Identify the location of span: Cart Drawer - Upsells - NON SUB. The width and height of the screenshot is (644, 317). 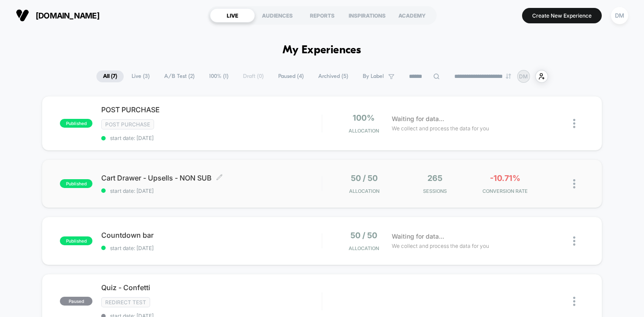
(211, 178).